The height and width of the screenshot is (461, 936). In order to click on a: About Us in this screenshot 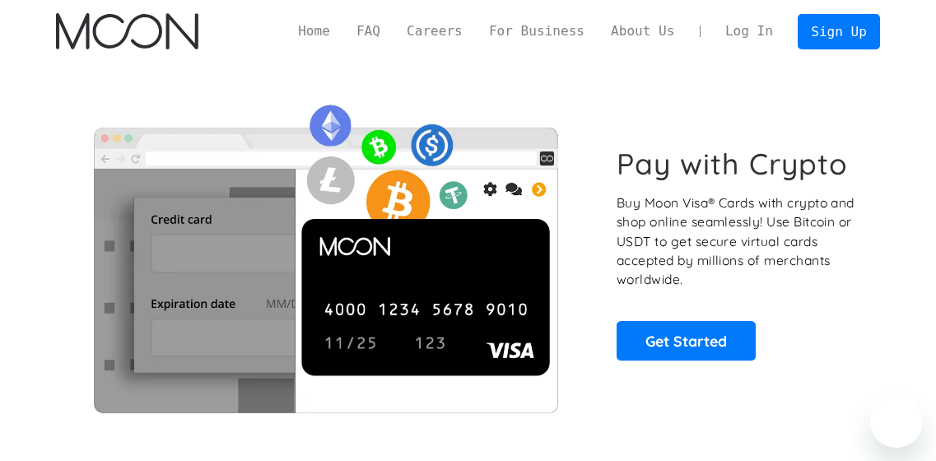, I will do `click(643, 31)`.